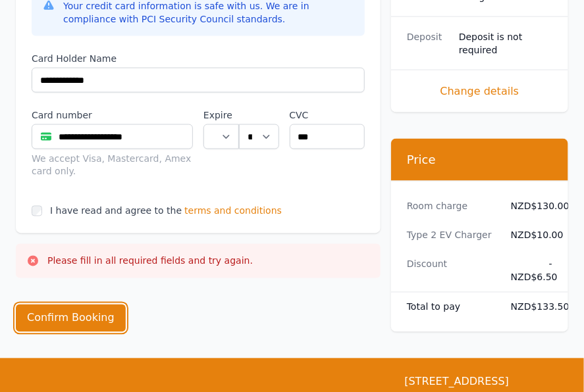  Describe the element at coordinates (150, 261) in the screenshot. I see `p: Please fill in all required fields and try again.` at that location.